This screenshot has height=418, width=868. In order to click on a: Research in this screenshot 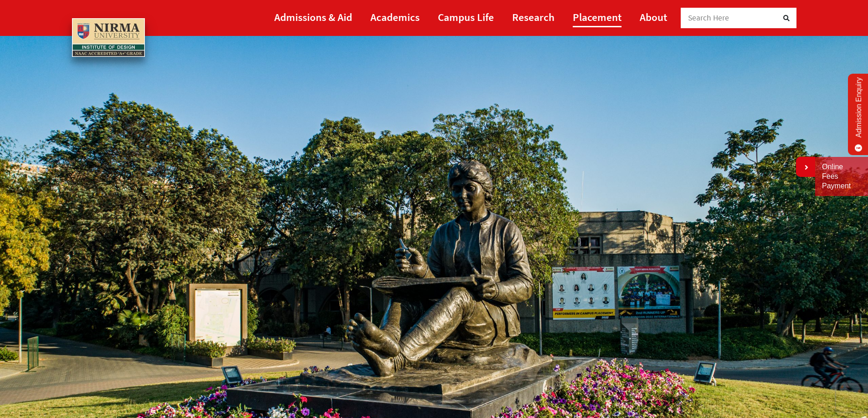, I will do `click(533, 17)`.